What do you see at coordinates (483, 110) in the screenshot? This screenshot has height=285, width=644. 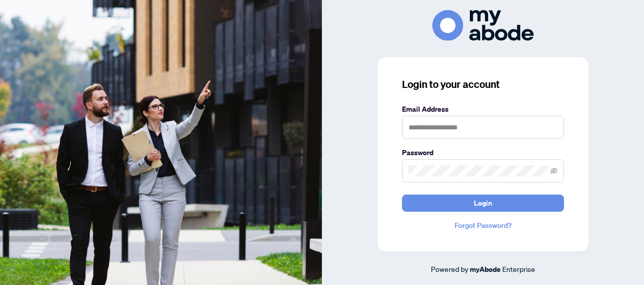 I see `label: Email Address` at bounding box center [483, 110].